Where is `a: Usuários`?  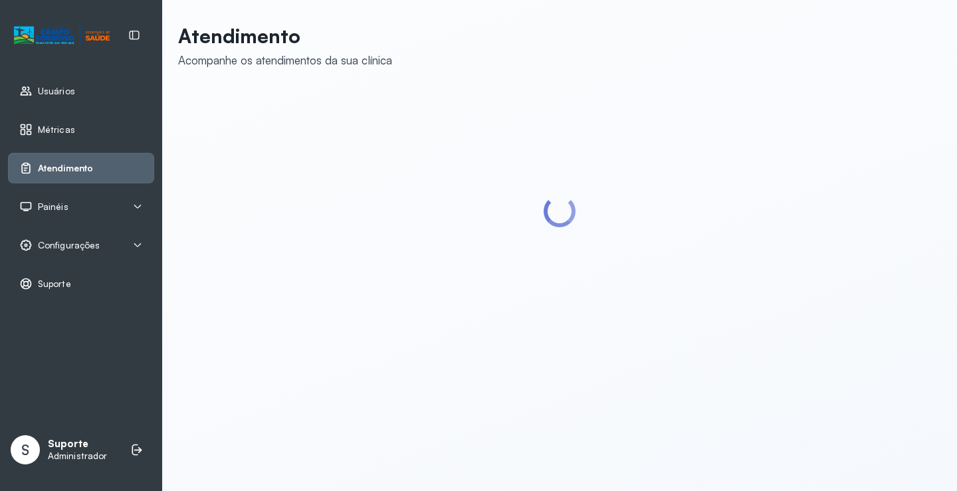
a: Usuários is located at coordinates (81, 91).